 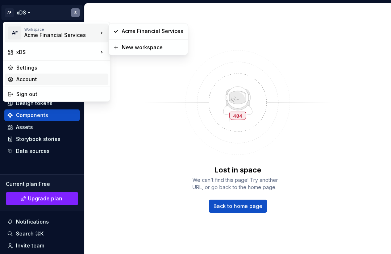 I want to click on div: Sign out, so click(x=61, y=94).